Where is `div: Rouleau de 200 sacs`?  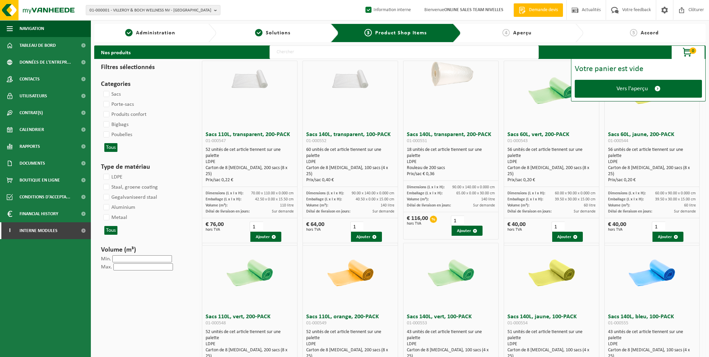 div: Rouleau de 200 sacs is located at coordinates (451, 168).